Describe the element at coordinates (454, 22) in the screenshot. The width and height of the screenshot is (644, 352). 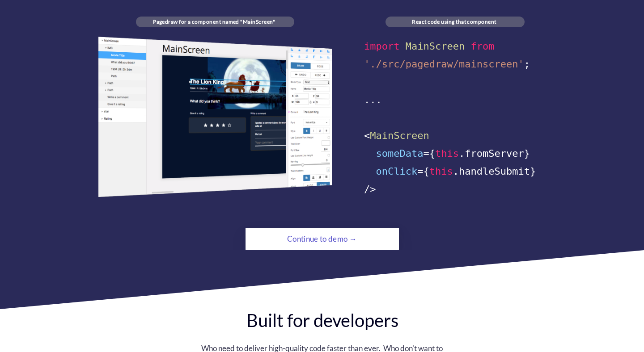
I see `div: React code using that component` at that location.